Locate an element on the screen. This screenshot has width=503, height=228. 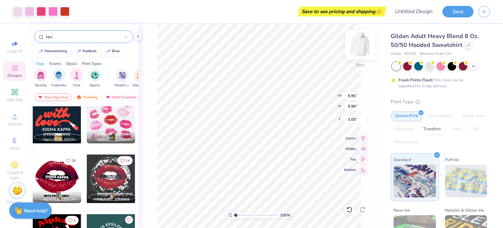
div: Your Org's Fav is located at coordinates (53, 97).